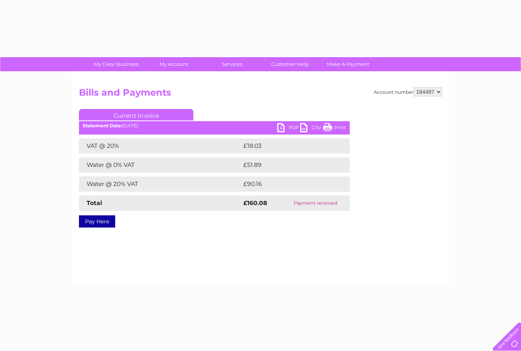  What do you see at coordinates (260, 95) in the screenshot?
I see `h2: Bills and Payments` at bounding box center [260, 95].